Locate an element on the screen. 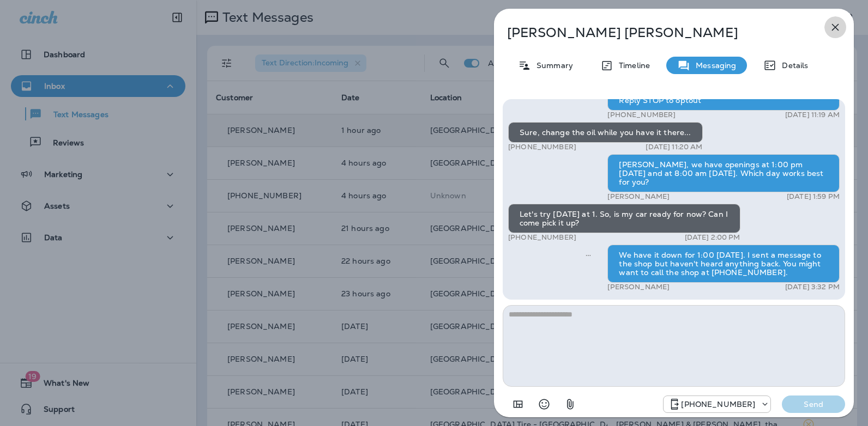 Image resolution: width=868 pixels, height=426 pixels. span: Sent is located at coordinates (588, 254).